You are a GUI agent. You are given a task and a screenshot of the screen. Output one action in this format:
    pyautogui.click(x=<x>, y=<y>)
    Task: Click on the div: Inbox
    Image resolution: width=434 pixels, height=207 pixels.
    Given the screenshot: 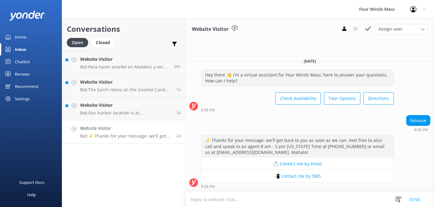 What is the action you would take?
    pyautogui.click(x=20, y=49)
    